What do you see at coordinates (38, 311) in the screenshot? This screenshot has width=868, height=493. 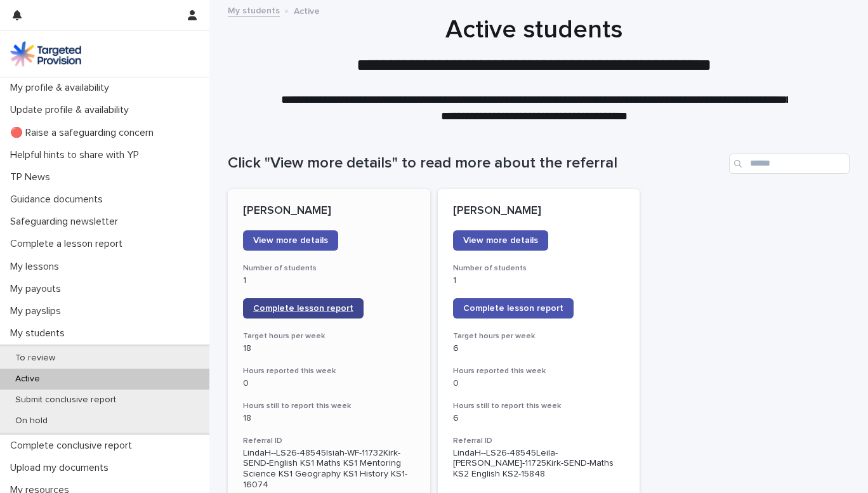 I see `p: My payslips` at bounding box center [38, 311].